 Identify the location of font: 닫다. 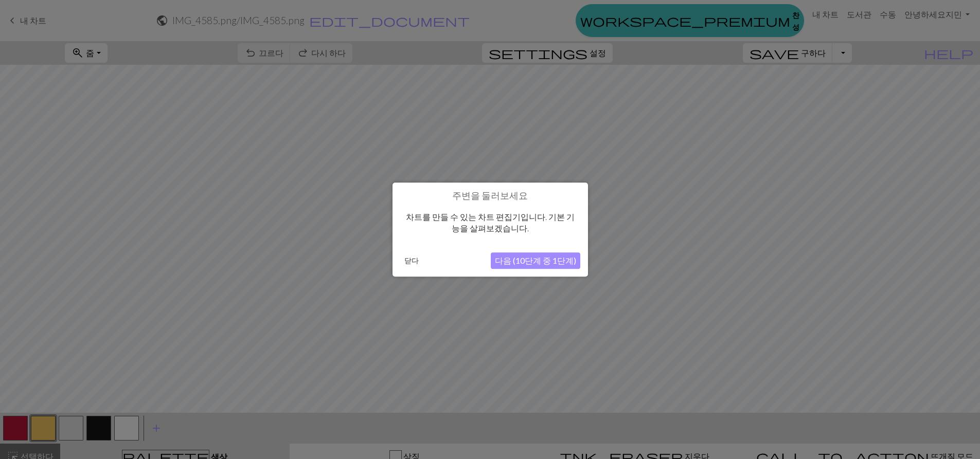
(411, 260).